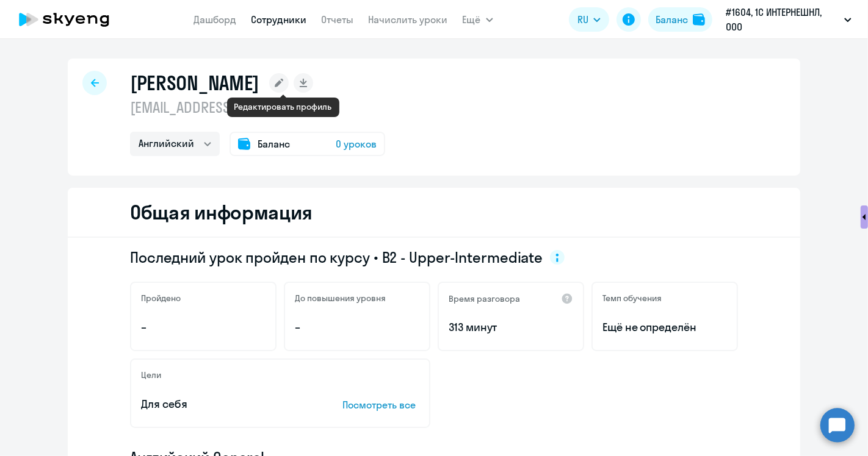 The height and width of the screenshot is (456, 868). I want to click on span: 0 уроков, so click(356, 144).